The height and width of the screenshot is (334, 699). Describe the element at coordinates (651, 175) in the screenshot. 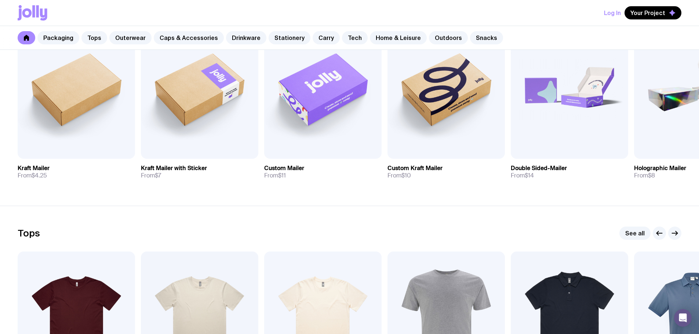

I see `span: $8` at that location.